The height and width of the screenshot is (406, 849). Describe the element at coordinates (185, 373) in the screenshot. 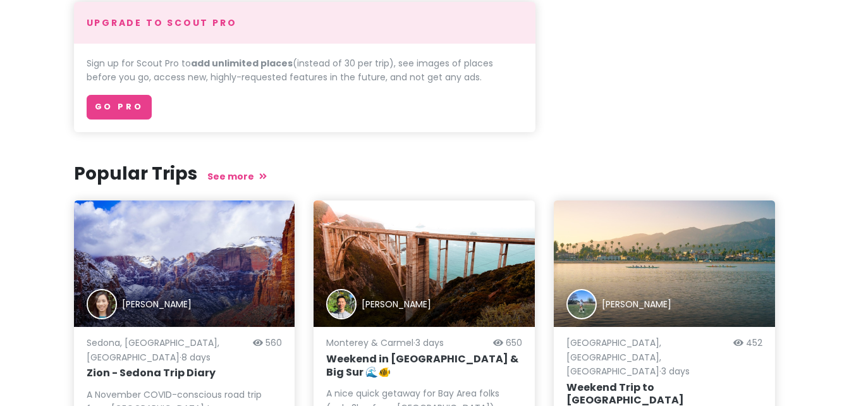

I see `h6: Zion - Sedona Trip Diary` at that location.